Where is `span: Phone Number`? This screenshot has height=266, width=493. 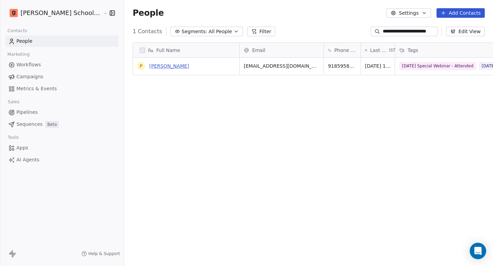 span: Phone Number is located at coordinates (345, 50).